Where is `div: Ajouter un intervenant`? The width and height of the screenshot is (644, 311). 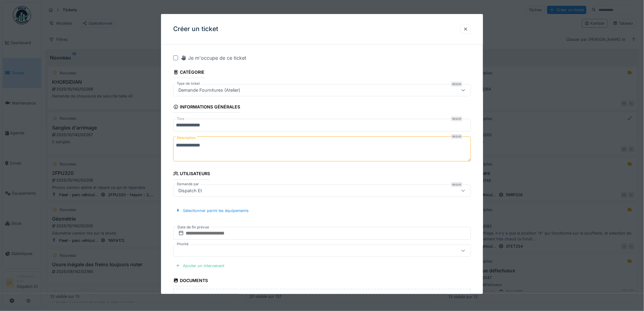
div: Ajouter un intervenant is located at coordinates (200, 266).